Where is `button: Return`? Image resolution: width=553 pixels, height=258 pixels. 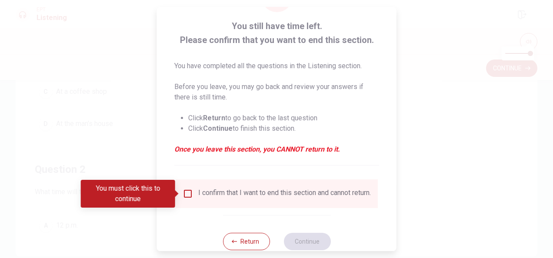 button: Return is located at coordinates (246, 242).